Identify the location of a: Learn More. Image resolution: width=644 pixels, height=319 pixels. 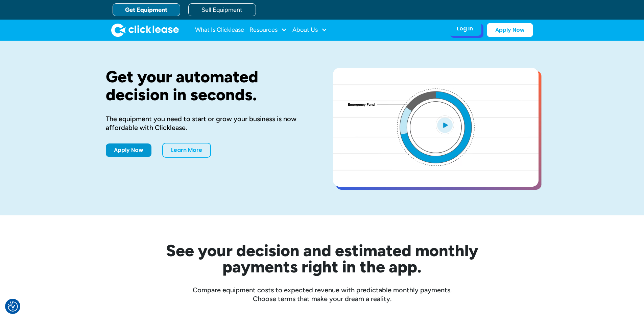
(186, 150).